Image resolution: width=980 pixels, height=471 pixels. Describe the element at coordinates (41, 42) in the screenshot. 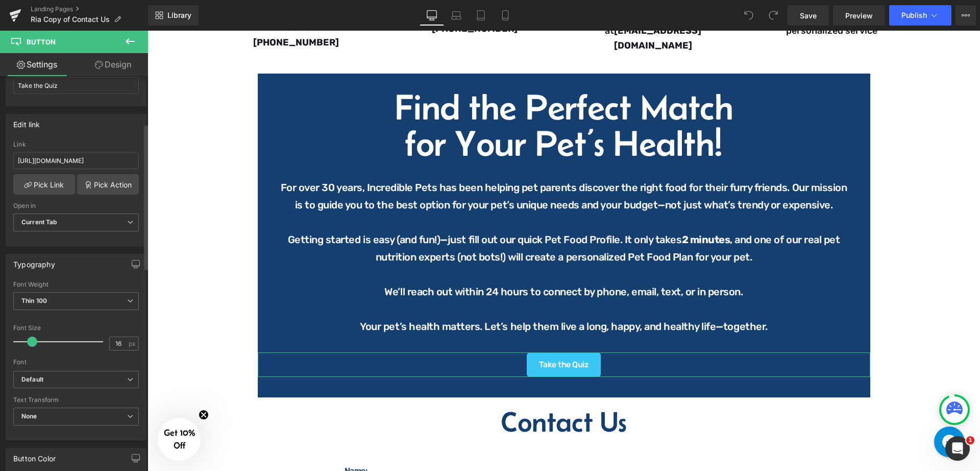

I see `span: Button` at that location.